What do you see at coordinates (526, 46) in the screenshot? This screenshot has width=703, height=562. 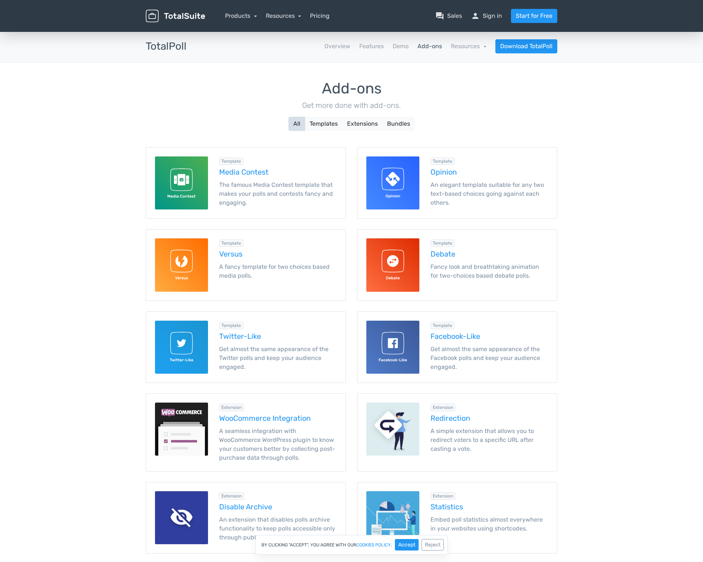 I see `a: Download TotalPoll` at bounding box center [526, 46].